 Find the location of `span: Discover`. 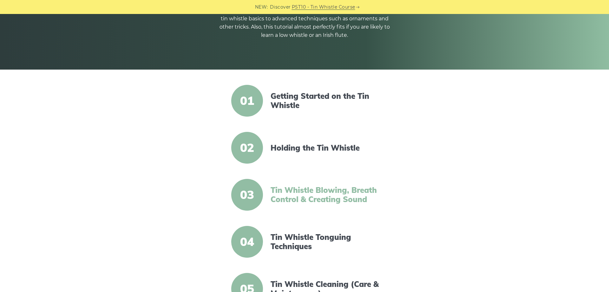

span: Discover is located at coordinates (280, 7).